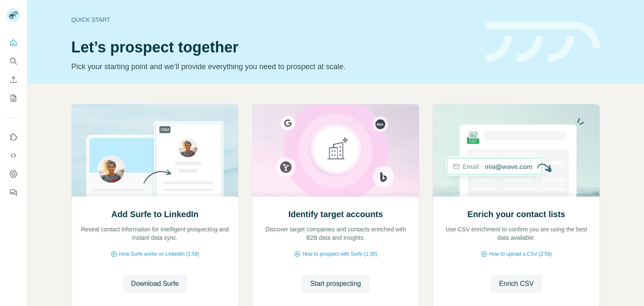  Describe the element at coordinates (13, 174) in the screenshot. I see `button: Dashboard` at that location.